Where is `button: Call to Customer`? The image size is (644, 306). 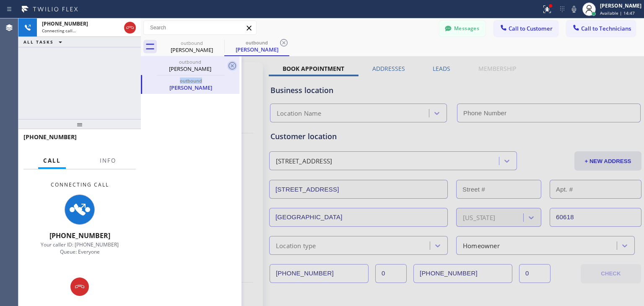
button: Call to Customer is located at coordinates (526, 28).